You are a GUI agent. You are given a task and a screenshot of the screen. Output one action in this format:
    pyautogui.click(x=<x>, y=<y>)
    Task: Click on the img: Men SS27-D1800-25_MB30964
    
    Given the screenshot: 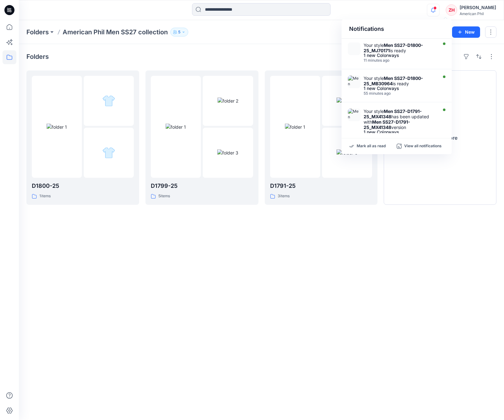 What is the action you would take?
    pyautogui.click(x=354, y=82)
    